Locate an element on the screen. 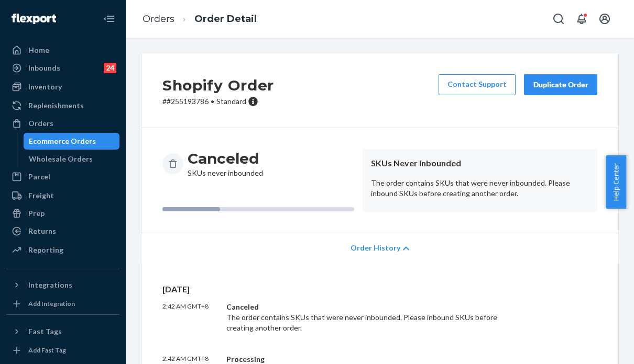  h3: Canceled is located at coordinates (225, 158).